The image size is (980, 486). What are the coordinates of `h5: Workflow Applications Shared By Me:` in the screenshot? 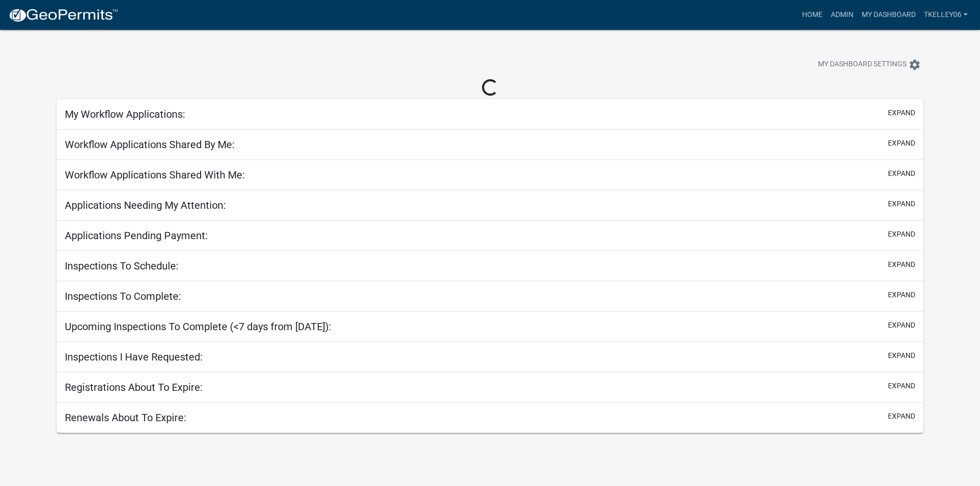 It's located at (150, 145).